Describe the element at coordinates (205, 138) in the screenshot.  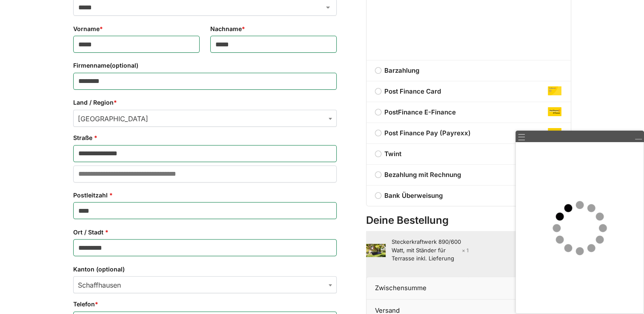
I see `label: Straße` at that location.